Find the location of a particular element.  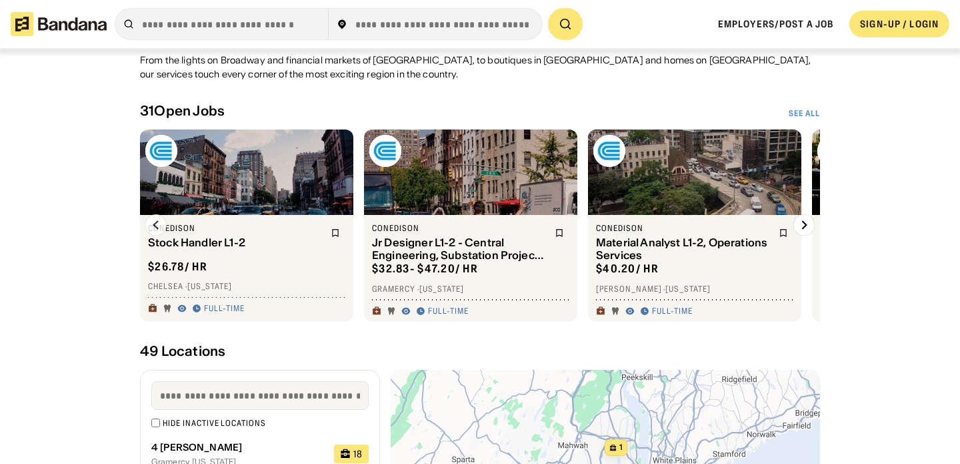

div: 31 Open Jobs is located at coordinates (182, 111).